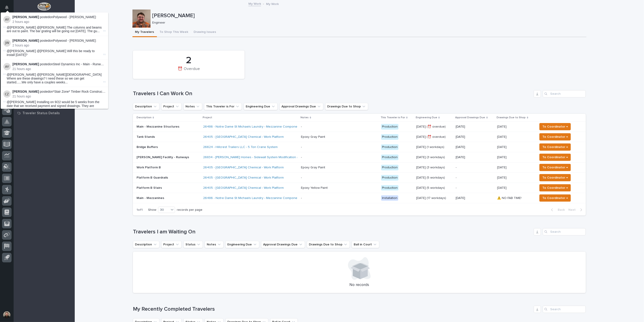 This screenshot has height=322, width=644. Describe the element at coordinates (139, 210) in the screenshot. I see `p: 1 of 1` at that location.